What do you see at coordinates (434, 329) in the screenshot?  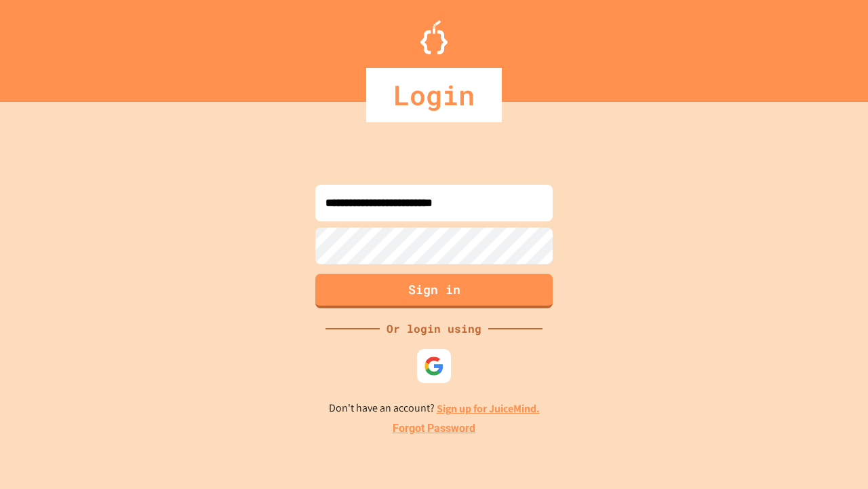 I see `div: Or login using` at bounding box center [434, 329].